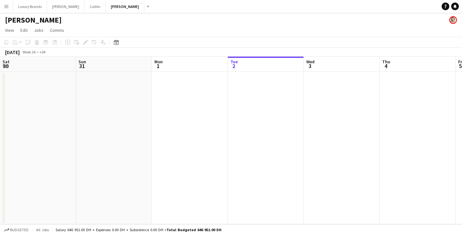 The height and width of the screenshot is (235, 462). Describe the element at coordinates (43, 230) in the screenshot. I see `span: All jobs` at that location.